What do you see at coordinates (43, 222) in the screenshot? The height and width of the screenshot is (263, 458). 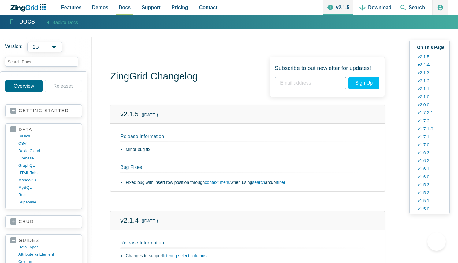 I see `a: crud` at bounding box center [43, 222].